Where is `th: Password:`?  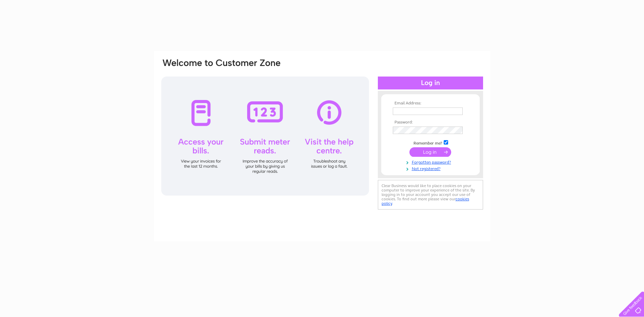 th: Password: is located at coordinates (430, 123).